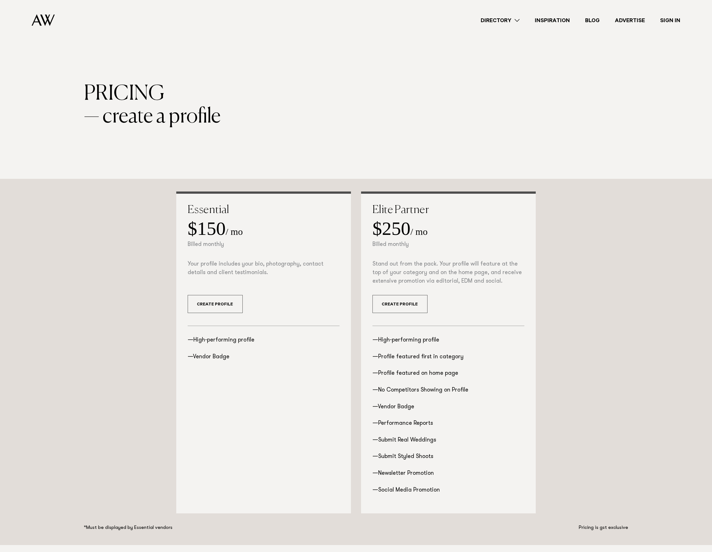  Describe the element at coordinates (264, 269) in the screenshot. I see `p: Your profile includes your bio, photography, contact details and client testimonials.` at that location.